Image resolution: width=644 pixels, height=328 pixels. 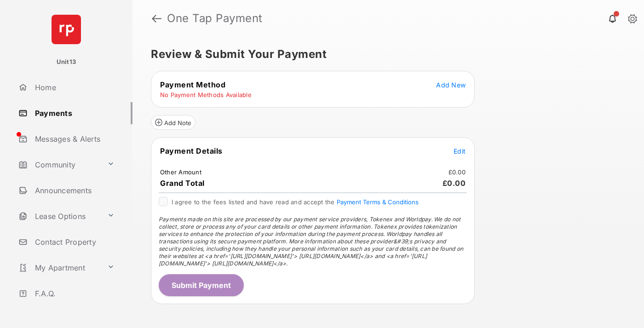 I want to click on a: Payments, so click(x=74, y=113).